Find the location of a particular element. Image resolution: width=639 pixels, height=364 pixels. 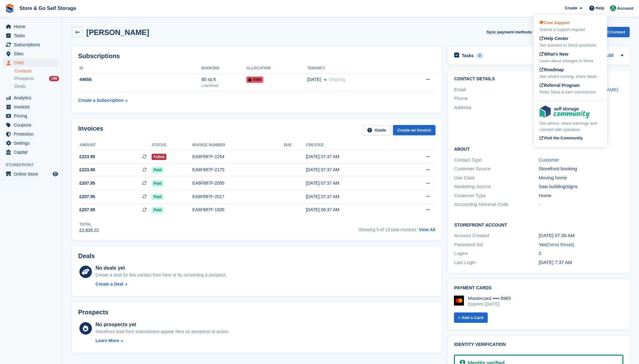

a: Help Center Get answers to Stora questions is located at coordinates (570, 42).